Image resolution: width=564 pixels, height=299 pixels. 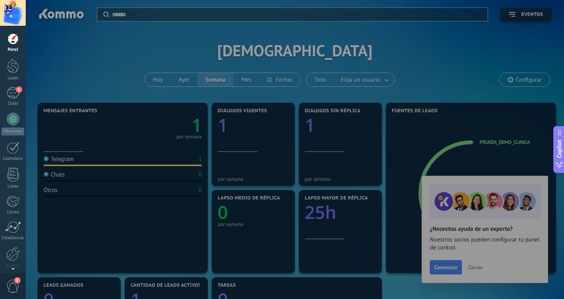 What do you see at coordinates (13, 212) in the screenshot?
I see `div: Correo` at bounding box center [13, 212].